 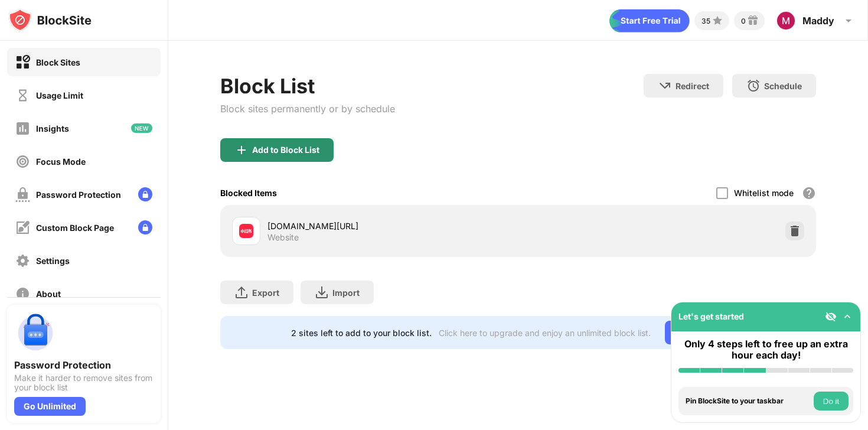 I want to click on div: About, so click(x=48, y=294).